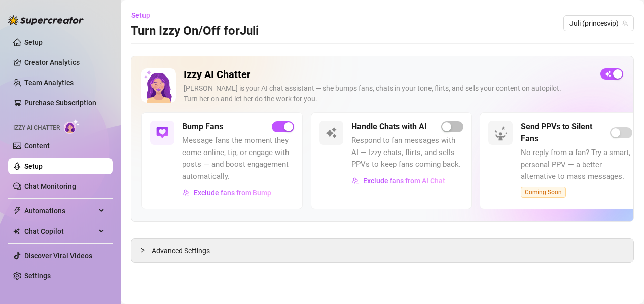  Describe the element at coordinates (71, 126) in the screenshot. I see `img: AI Chatter` at that location.